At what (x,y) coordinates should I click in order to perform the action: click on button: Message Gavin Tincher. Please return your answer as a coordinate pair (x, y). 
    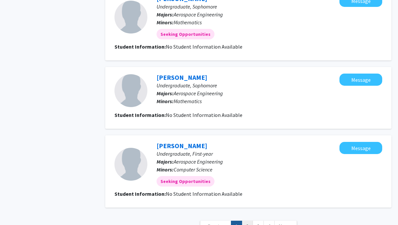
    Looking at the image, I should click on (361, 80).